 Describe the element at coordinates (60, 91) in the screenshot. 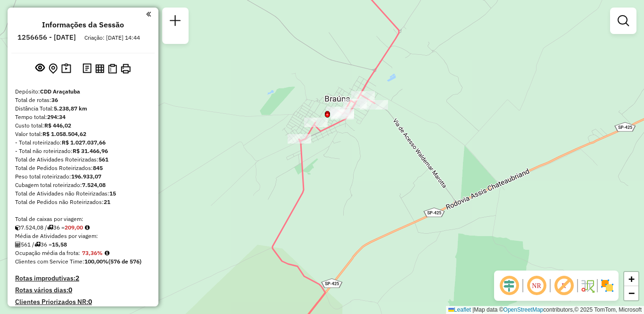

I see `strong: CDD Araçatuba` at that location.